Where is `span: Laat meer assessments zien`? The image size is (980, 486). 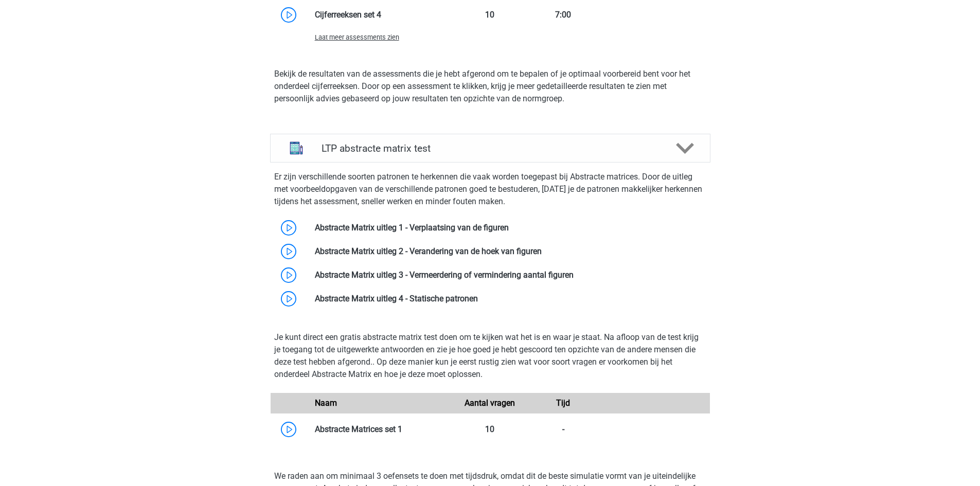 span: Laat meer assessments zien is located at coordinates (357, 37).